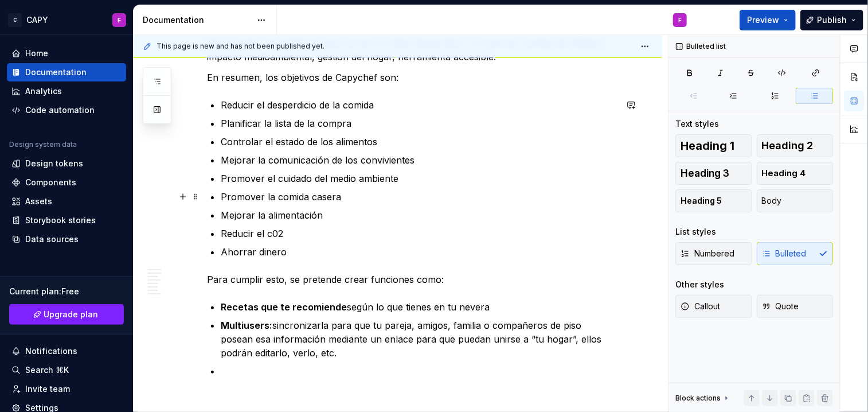  Describe the element at coordinates (780, 306) in the screenshot. I see `span: Quote` at that location.